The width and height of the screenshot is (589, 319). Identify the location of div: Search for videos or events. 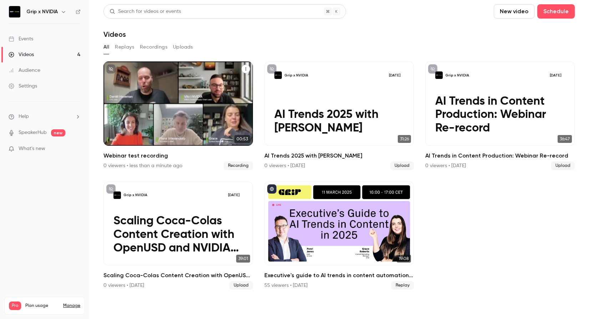
(145, 11).